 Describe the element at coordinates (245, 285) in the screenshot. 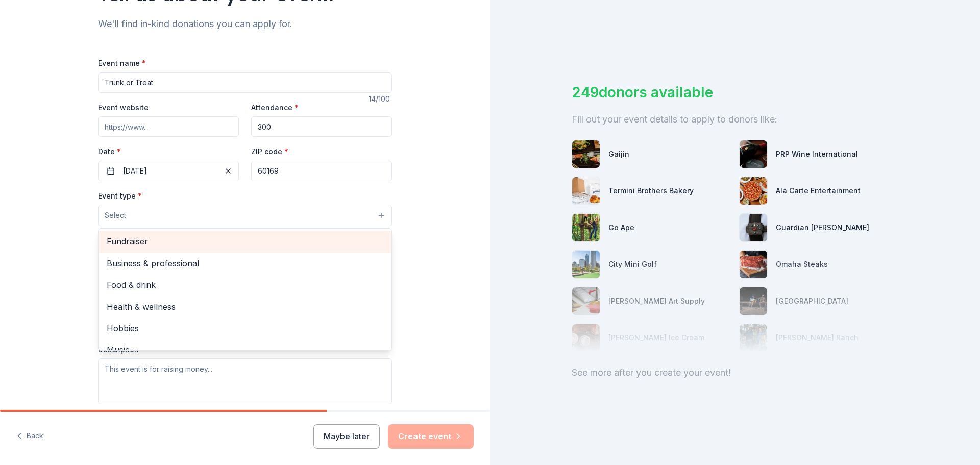

I see `span: Food & drink` at that location.